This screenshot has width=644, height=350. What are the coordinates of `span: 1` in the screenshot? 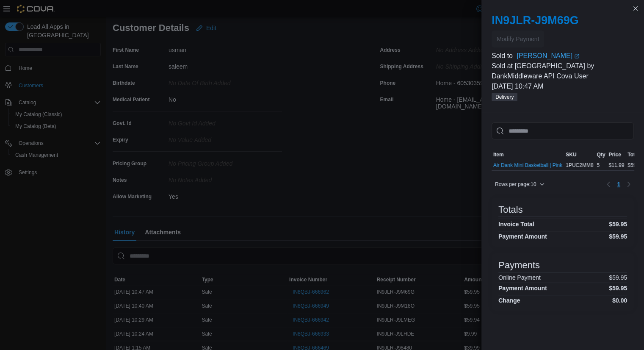 It's located at (619, 185).